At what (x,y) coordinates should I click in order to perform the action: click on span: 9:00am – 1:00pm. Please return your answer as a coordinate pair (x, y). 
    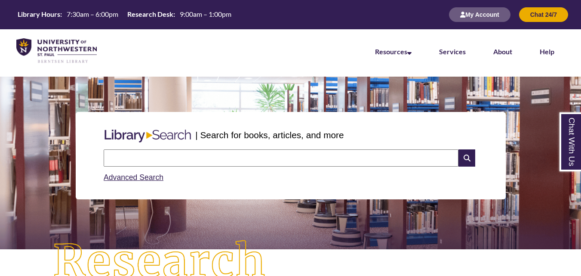
    Looking at the image, I should click on (206, 14).